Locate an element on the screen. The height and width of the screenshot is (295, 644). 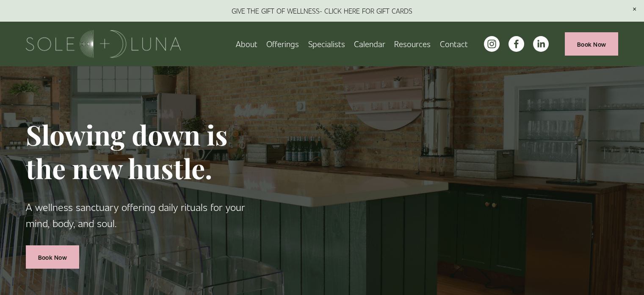
a: instagram-unauth is located at coordinates (492, 44).